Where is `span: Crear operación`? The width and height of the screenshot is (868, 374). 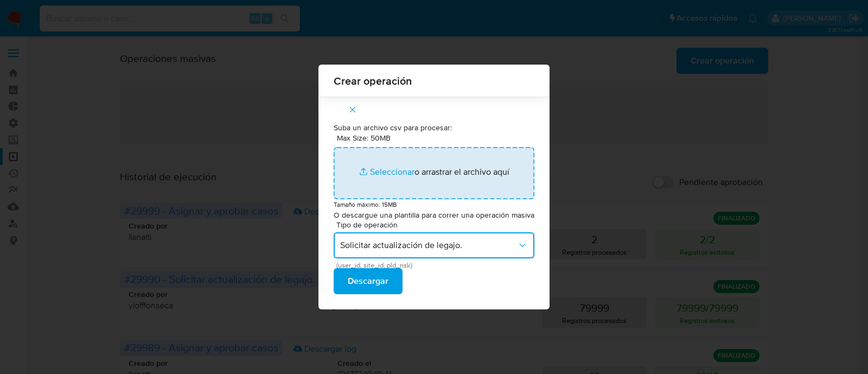
span: Crear operación is located at coordinates (434, 81).